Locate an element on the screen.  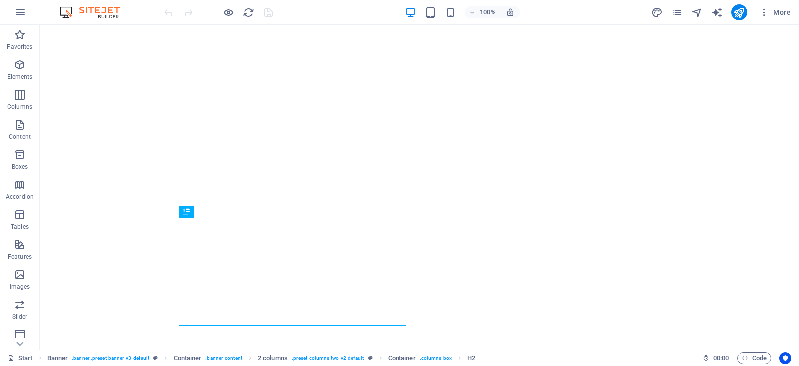
button: Code is located at coordinates (754, 358).